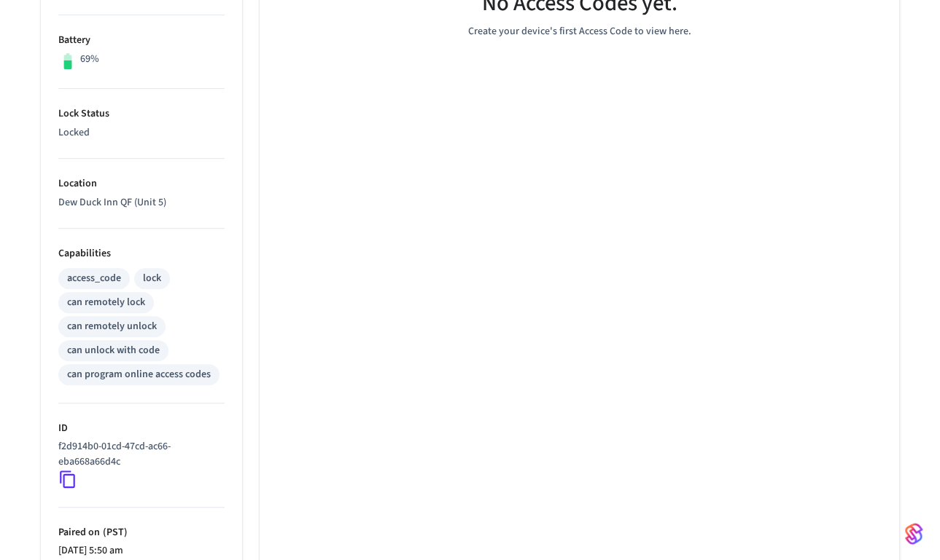 The image size is (940, 560). Describe the element at coordinates (142, 114) in the screenshot. I see `p: Lock Status` at that location.